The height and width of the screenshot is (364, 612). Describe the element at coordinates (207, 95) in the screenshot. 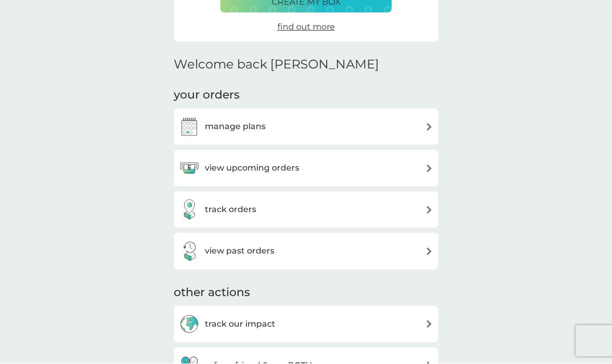

I see `h3: your orders` at that location.